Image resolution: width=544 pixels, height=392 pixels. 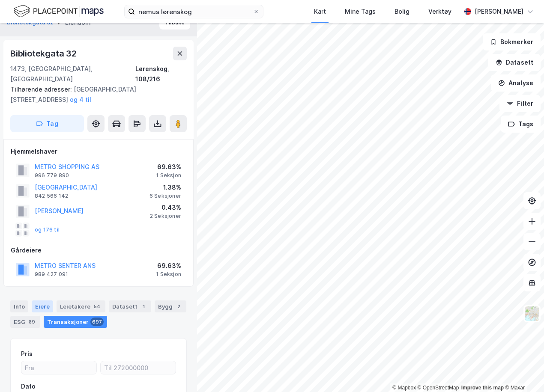 I want to click on div: ESG, so click(x=25, y=322).